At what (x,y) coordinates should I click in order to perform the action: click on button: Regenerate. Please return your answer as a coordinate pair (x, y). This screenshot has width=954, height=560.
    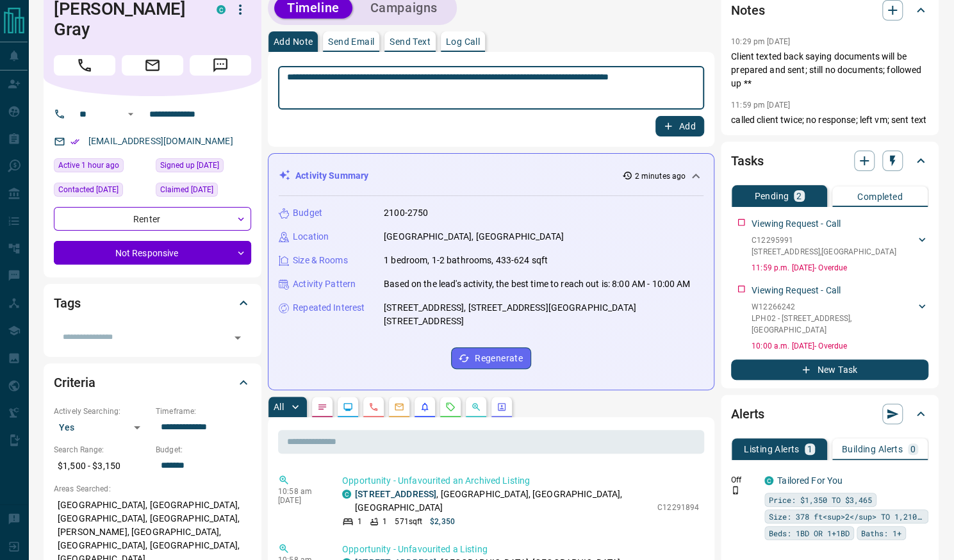
    Looking at the image, I should click on (491, 358).